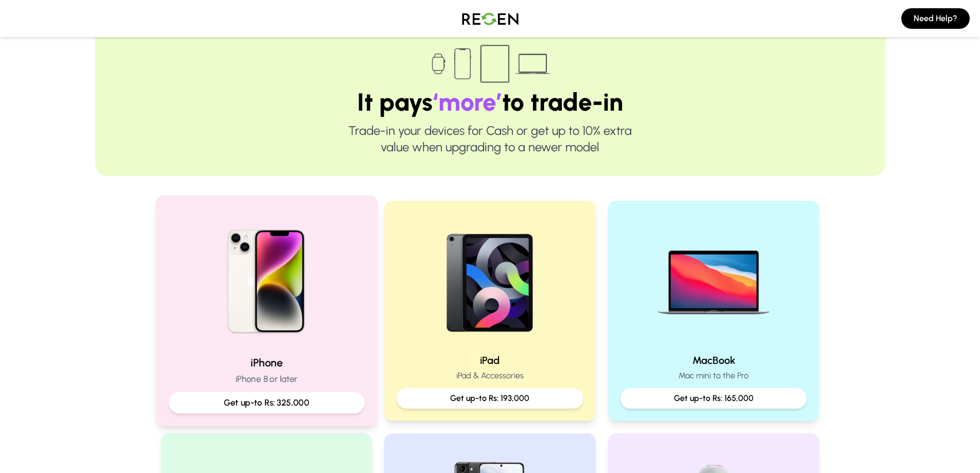 The width and height of the screenshot is (980, 473). What do you see at coordinates (490, 18) in the screenshot?
I see `img: Logo` at bounding box center [490, 18].